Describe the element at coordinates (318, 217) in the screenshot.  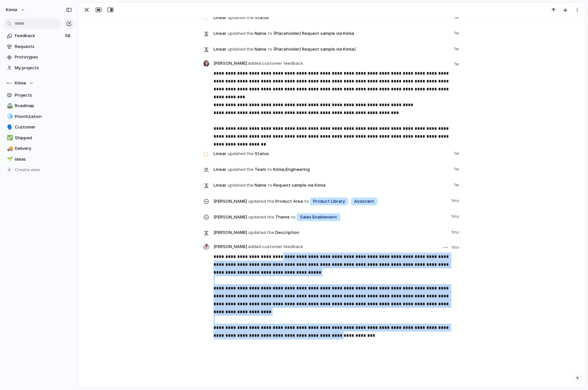
I see `span: Sales Enablement` at that location.